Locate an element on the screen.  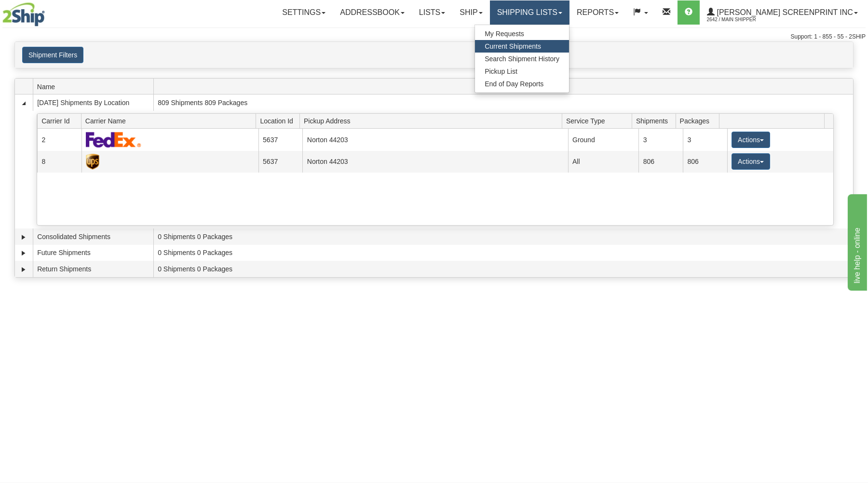
span: Carrier Name is located at coordinates (171, 121).